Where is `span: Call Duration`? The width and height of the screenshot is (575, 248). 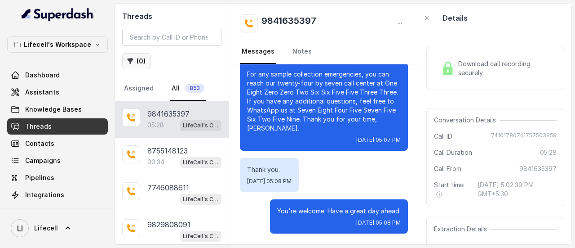
span: Call Duration is located at coordinates (453, 152).